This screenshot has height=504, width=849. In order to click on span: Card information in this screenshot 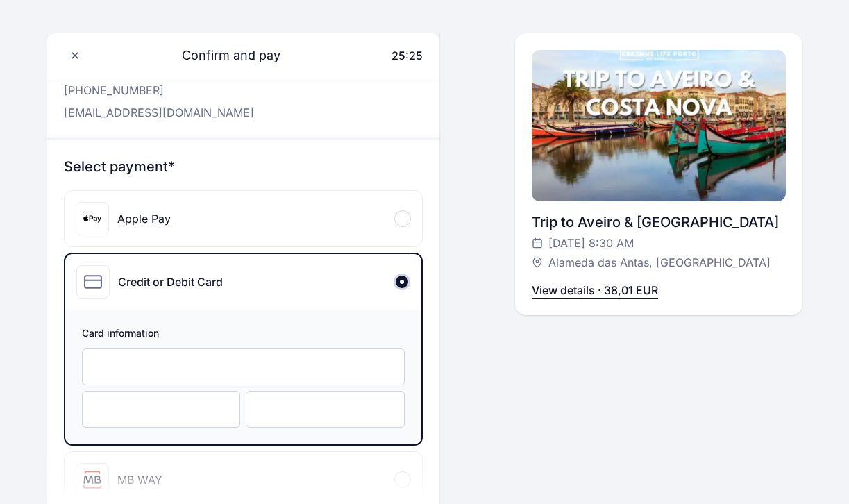, I will do `click(244, 334)`.